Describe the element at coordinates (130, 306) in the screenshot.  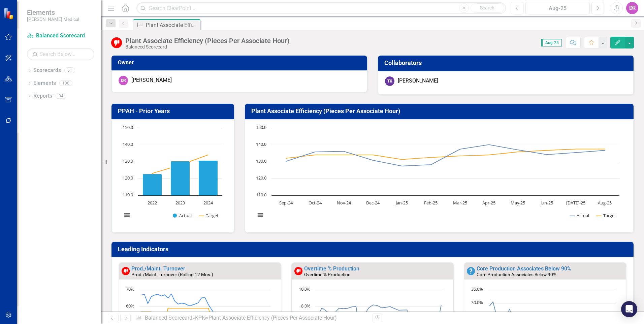
I see `text: 60%` at that location.